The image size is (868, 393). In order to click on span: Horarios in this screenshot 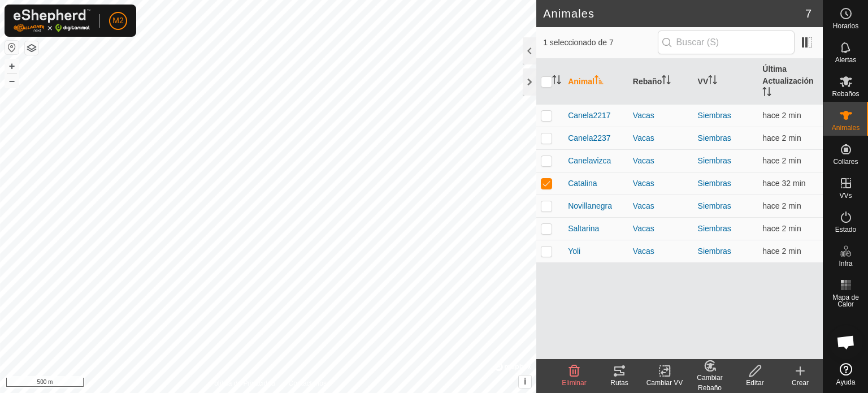, I will do `click(846, 26)`.